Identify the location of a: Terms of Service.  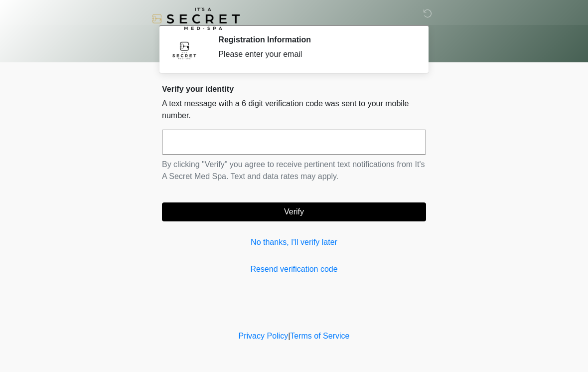
(320, 335).